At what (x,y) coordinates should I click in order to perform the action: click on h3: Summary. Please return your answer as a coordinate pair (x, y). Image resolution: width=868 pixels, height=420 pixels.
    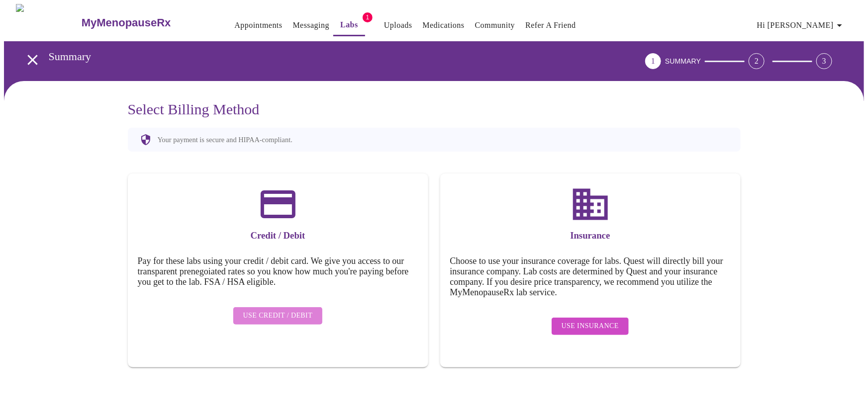
    Looking at the image, I should click on (319, 56).